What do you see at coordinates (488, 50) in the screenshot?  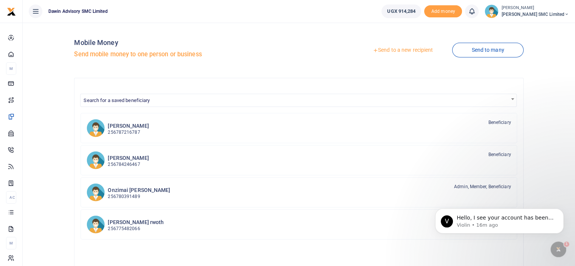 I see `a: Send to many` at bounding box center [488, 50].